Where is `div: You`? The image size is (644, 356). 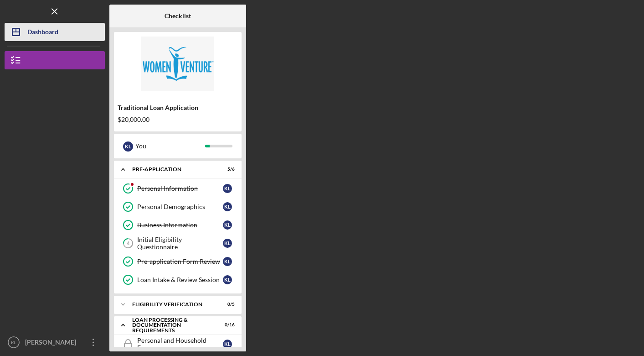 div: You is located at coordinates (170, 146).